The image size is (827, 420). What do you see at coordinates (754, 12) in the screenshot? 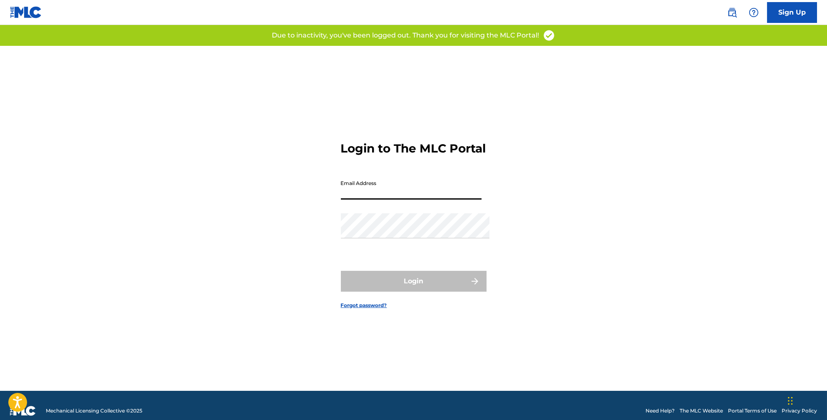
I see `div: Help` at bounding box center [754, 12].